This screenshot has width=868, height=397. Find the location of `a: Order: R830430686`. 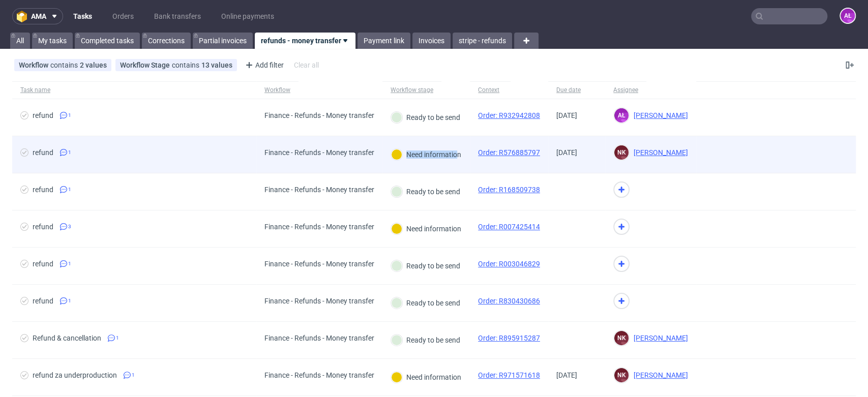

a: Order: R830430686 is located at coordinates (509, 301).